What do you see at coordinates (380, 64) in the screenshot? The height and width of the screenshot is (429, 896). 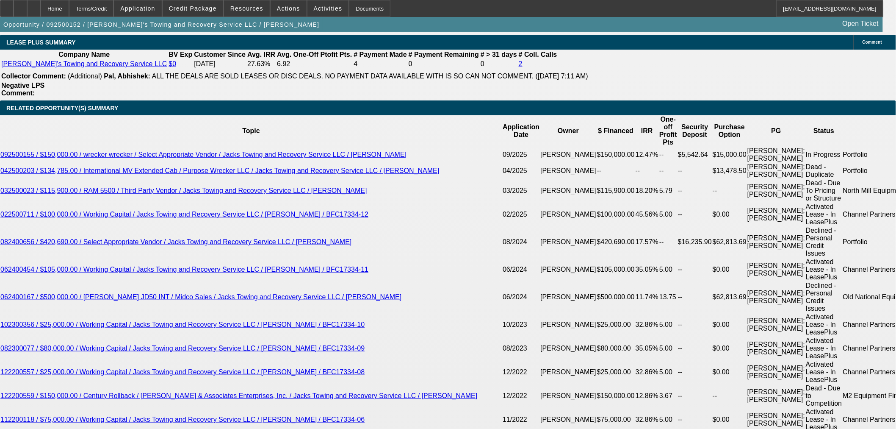 I see `td: 4` at bounding box center [380, 64].